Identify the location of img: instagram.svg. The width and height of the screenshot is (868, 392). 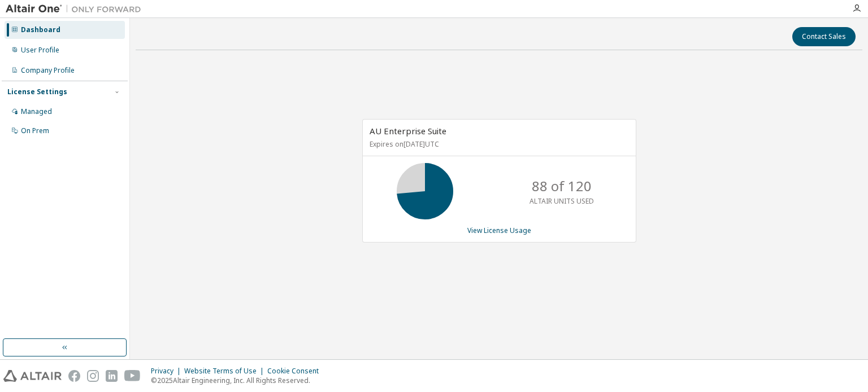
(93, 376).